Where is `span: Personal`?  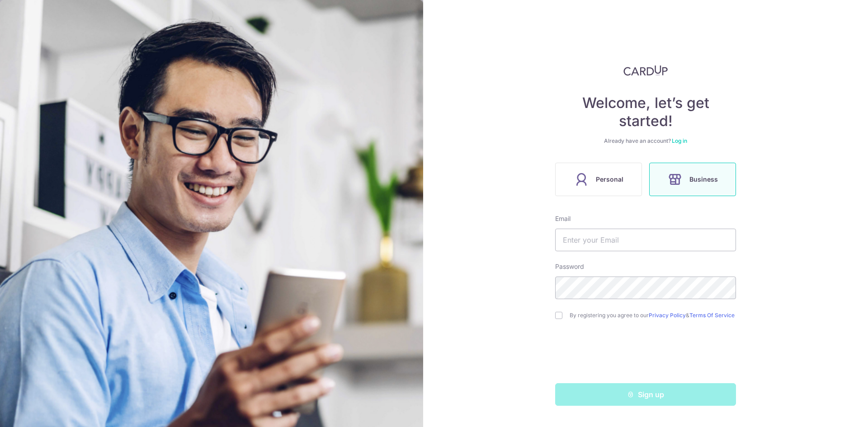
span: Personal is located at coordinates (609, 180).